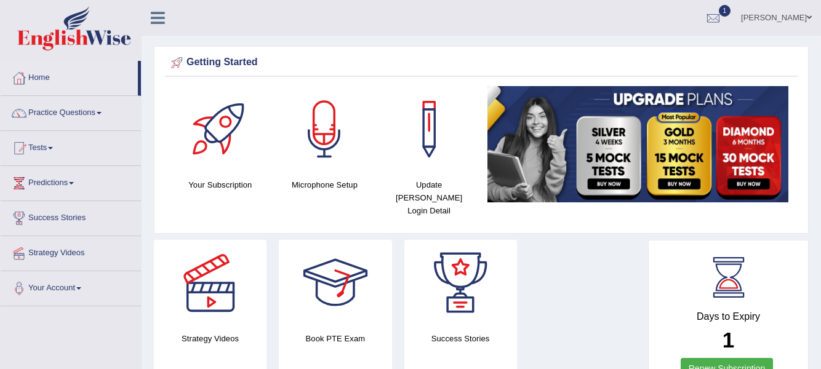 Image resolution: width=821 pixels, height=369 pixels. What do you see at coordinates (71, 111) in the screenshot?
I see `a: Practice Questions` at bounding box center [71, 111].